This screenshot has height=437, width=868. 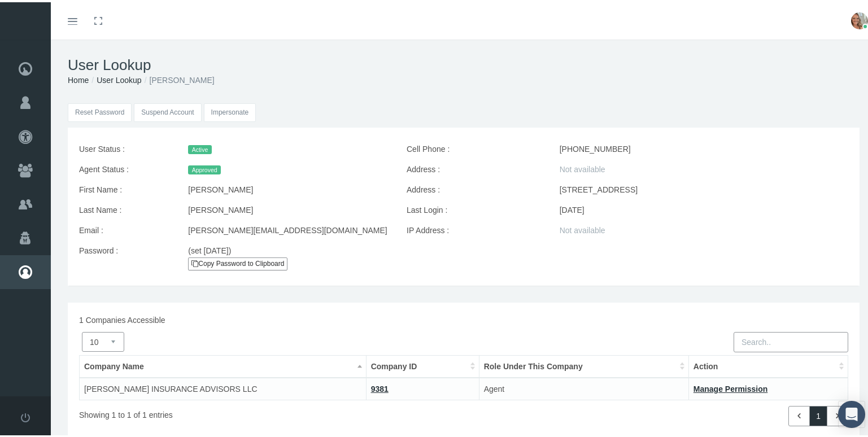 I want to click on label: First Name :, so click(x=125, y=187).